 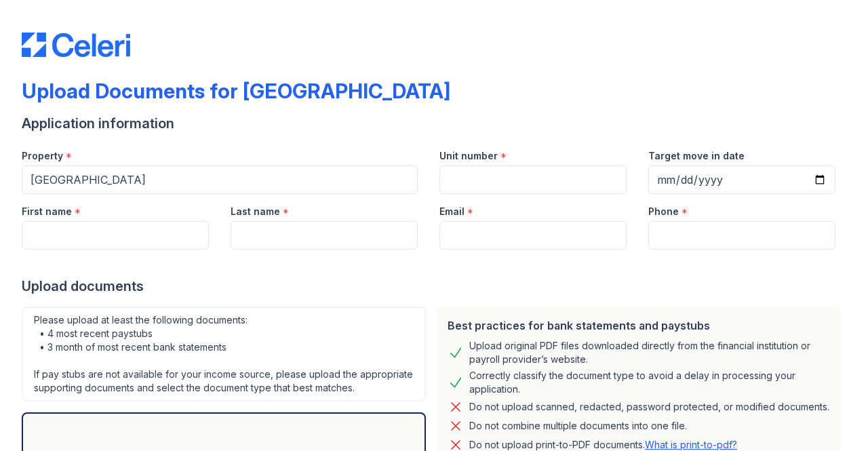 I want to click on div: Upload original PDF files downloaded directly from the financial institution or payroll provider’..., so click(x=649, y=353).